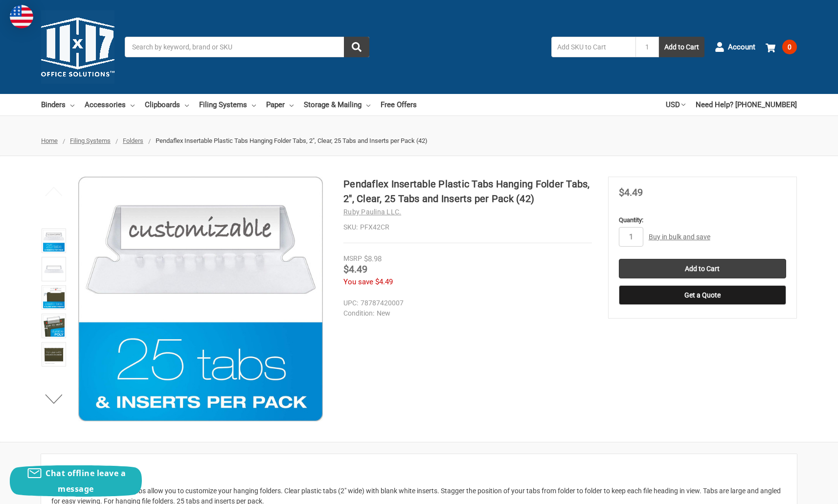 This screenshot has width=838, height=504. Describe the element at coordinates (90, 140) in the screenshot. I see `span: Filing Systems` at that location.